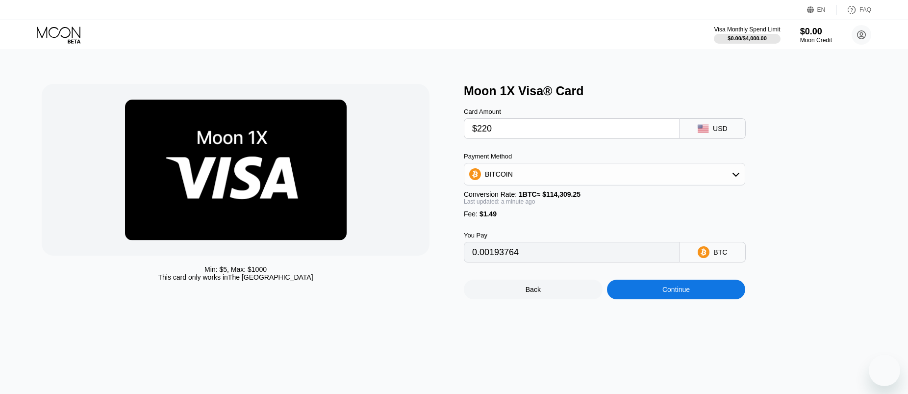 The width and height of the screenshot is (908, 394). I want to click on div: Conversion Rate:, so click(604, 194).